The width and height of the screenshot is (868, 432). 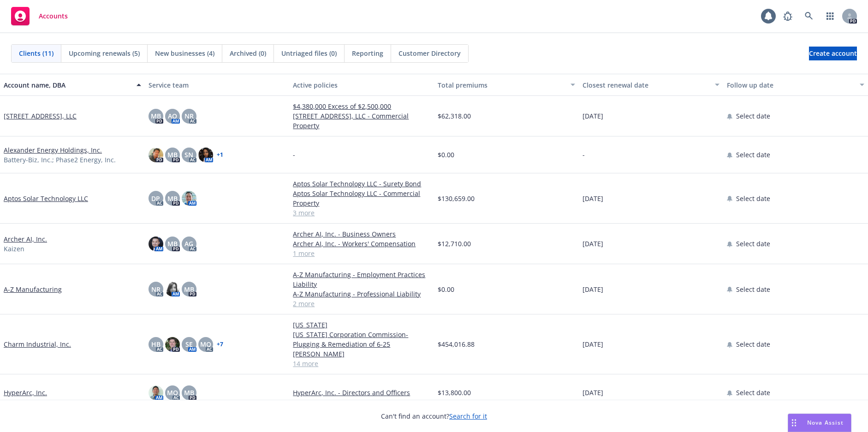 I want to click on div: Follow up date, so click(x=790, y=85).